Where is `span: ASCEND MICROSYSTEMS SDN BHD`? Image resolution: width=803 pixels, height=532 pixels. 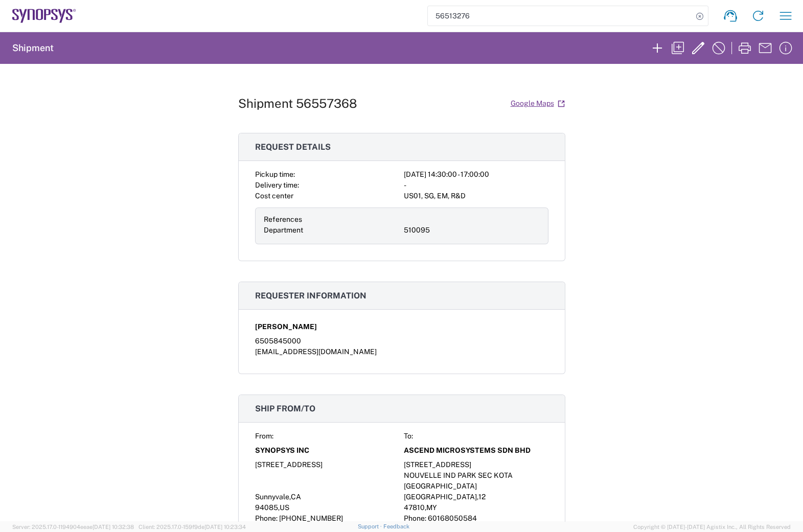 span: ASCEND MICROSYSTEMS SDN BHD is located at coordinates (467, 450).